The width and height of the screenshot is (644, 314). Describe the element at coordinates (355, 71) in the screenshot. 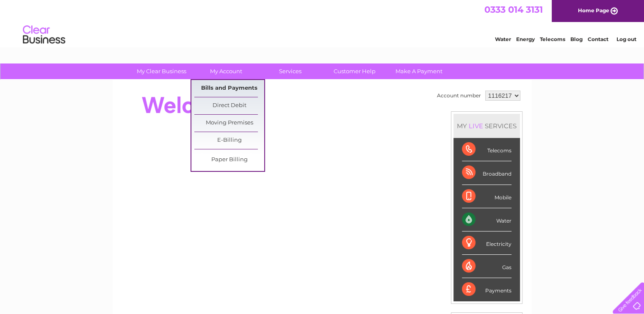

I see `a: Customer Help` at that location.